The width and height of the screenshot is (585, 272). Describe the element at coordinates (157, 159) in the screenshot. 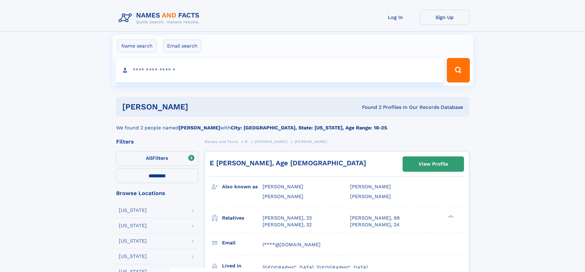

I see `label: Filters` at that location.